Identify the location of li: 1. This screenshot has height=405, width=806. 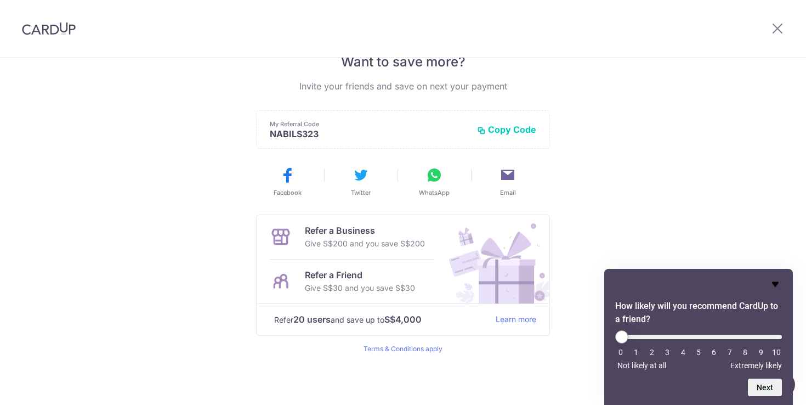
(636, 352).